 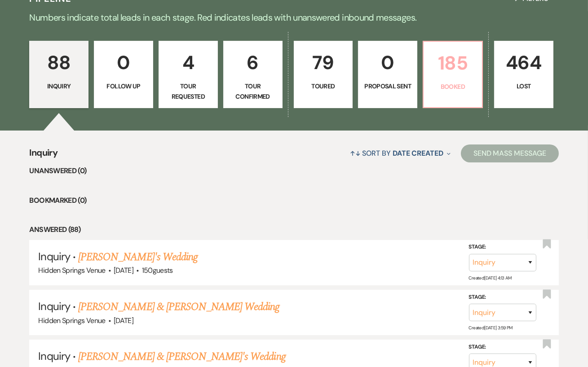 What do you see at coordinates (253, 91) in the screenshot?
I see `p: Tour Confirmed` at bounding box center [253, 91].